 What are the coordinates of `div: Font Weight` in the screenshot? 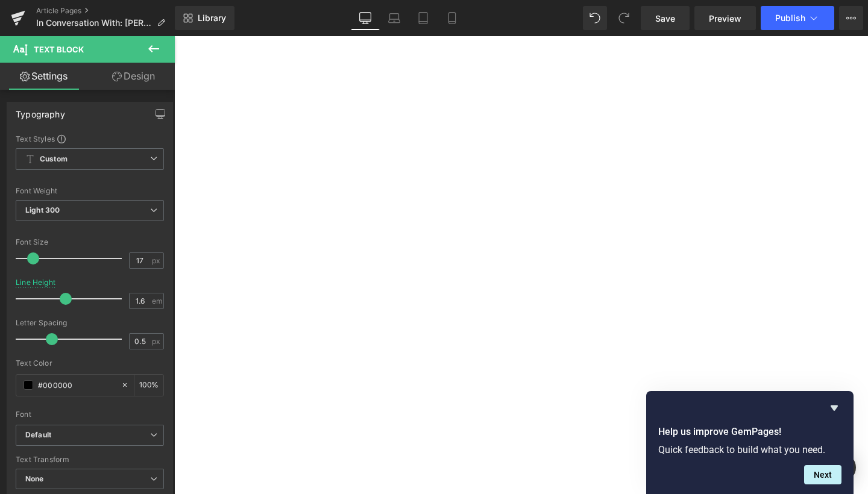 It's located at (90, 191).